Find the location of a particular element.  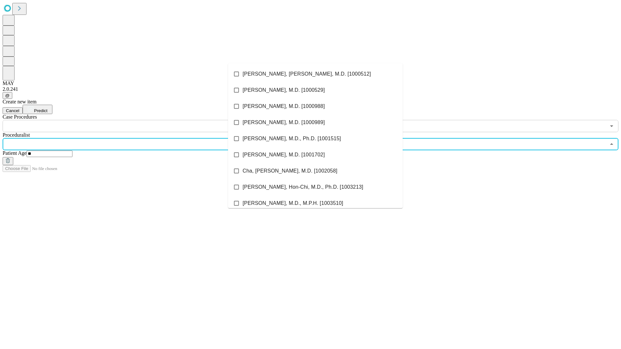

span: Scheduled Procedure is located at coordinates (20, 117).